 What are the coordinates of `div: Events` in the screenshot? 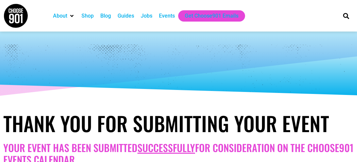 It's located at (167, 16).